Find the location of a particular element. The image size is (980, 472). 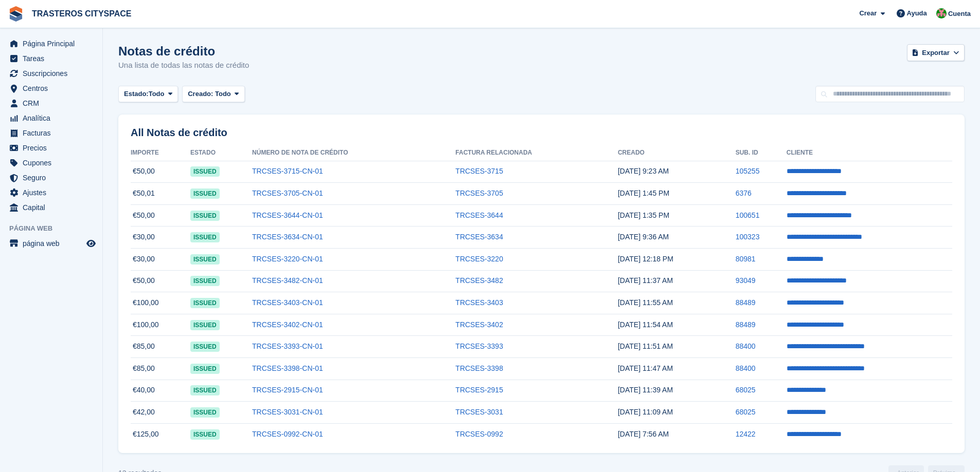

img: stora-icon-8386f47178a22dfd0bd8f6a31ec36ba5ce8667c1dd55bd0f319d3a0aa187defe.svg is located at coordinates (16, 14).